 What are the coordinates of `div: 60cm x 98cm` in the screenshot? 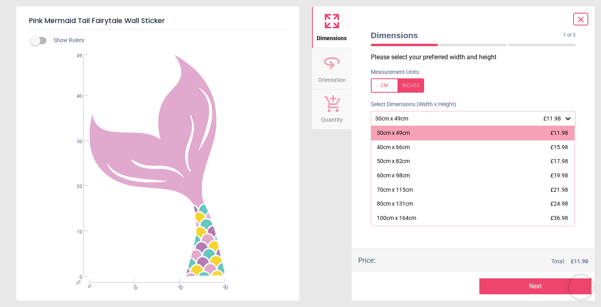 It's located at (393, 176).